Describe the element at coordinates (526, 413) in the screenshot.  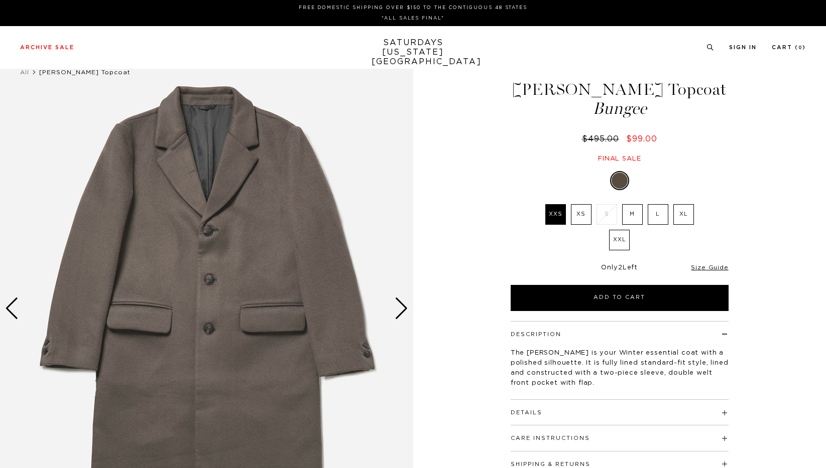
I see `button: Details` at that location.